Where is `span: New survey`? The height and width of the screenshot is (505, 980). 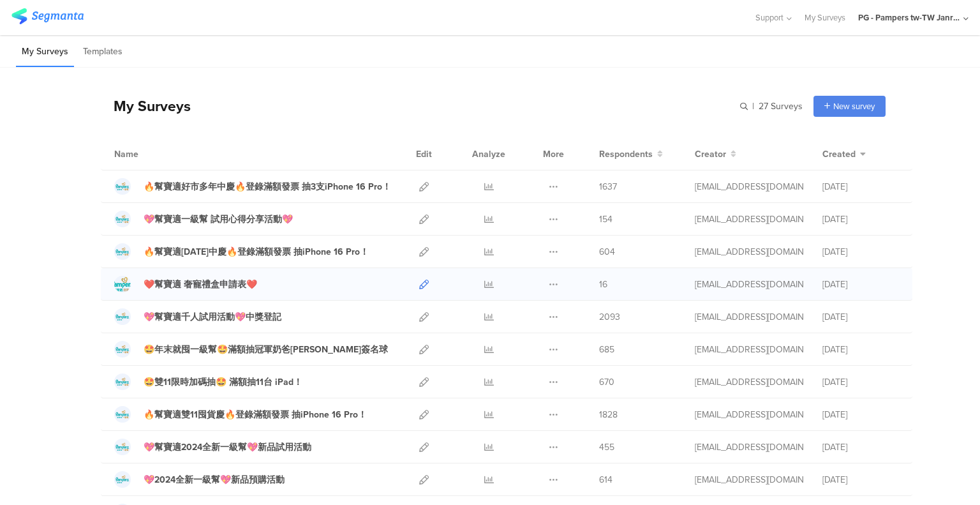 span: New survey is located at coordinates (853, 106).